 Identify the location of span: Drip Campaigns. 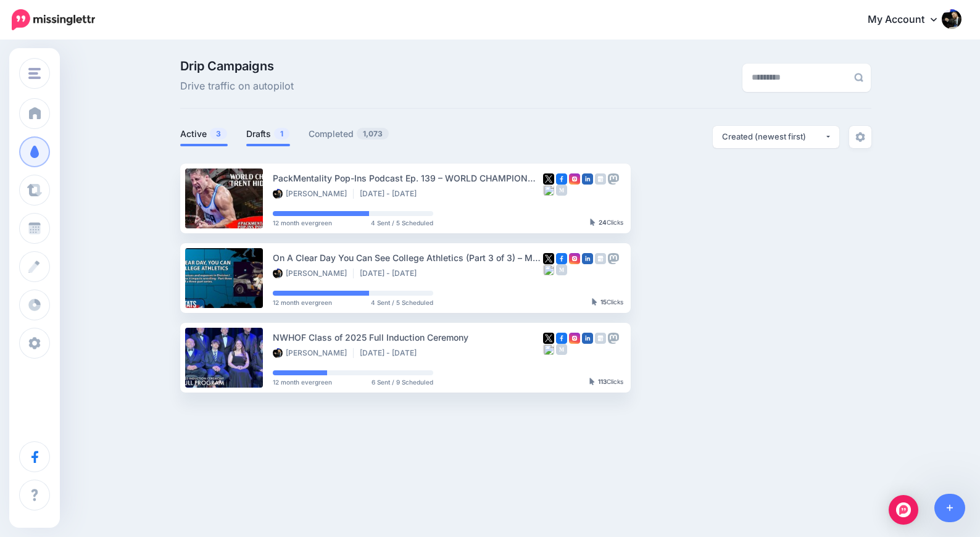
(237, 66).